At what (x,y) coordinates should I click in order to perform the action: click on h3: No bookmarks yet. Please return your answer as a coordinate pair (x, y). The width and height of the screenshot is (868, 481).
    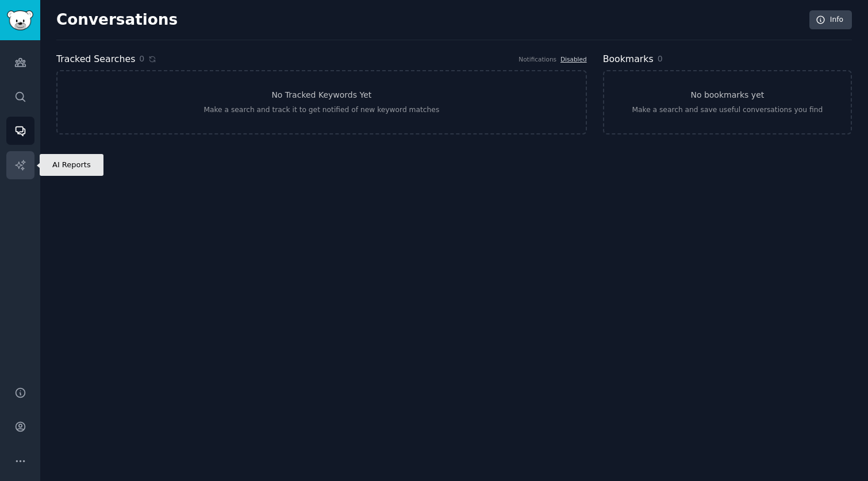
    Looking at the image, I should click on (727, 95).